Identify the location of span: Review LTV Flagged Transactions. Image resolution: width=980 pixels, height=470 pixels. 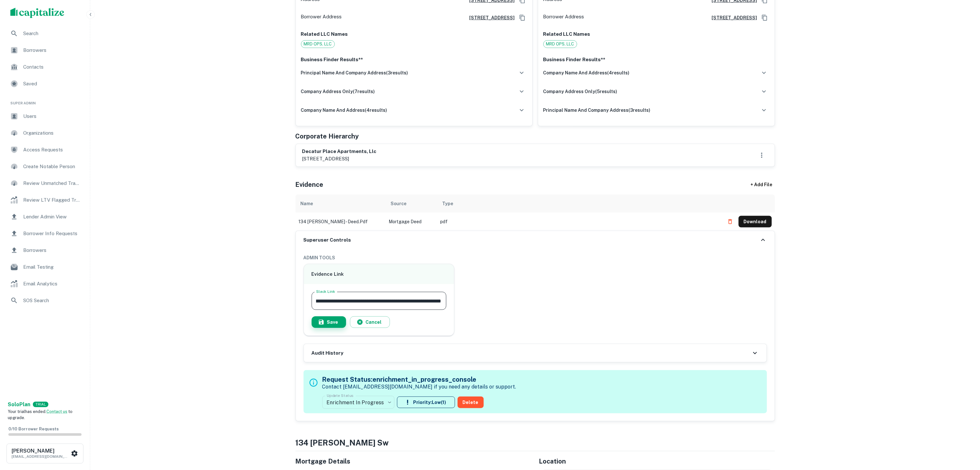
(52, 200).